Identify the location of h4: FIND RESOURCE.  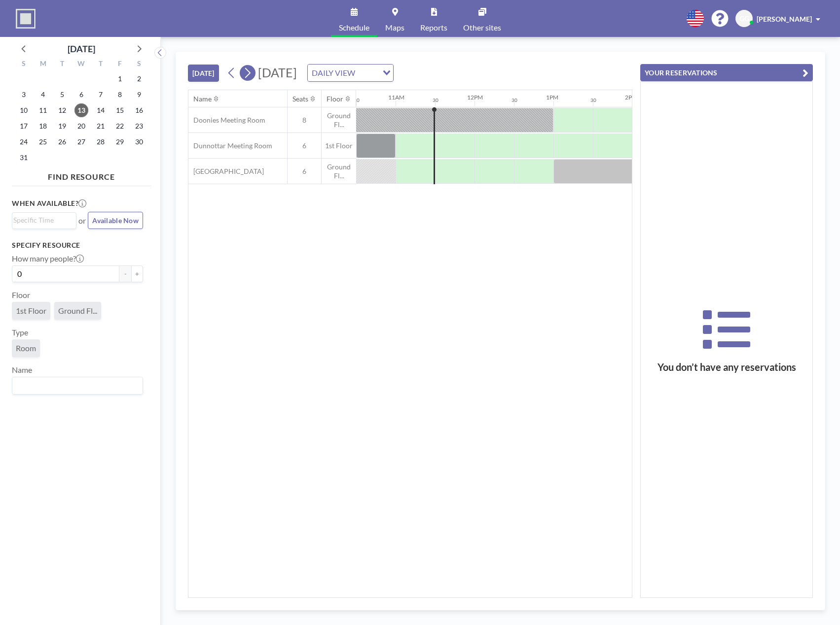
(81, 175).